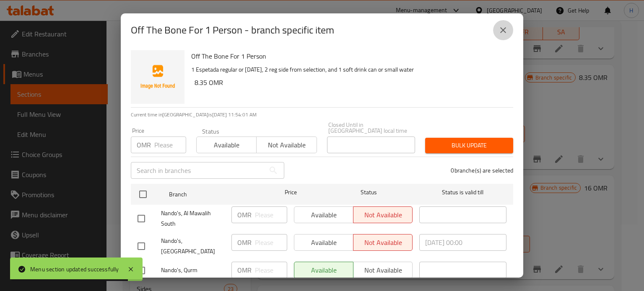 The height and width of the screenshot is (291, 644). I want to click on button: Bulk update, so click(469, 146).